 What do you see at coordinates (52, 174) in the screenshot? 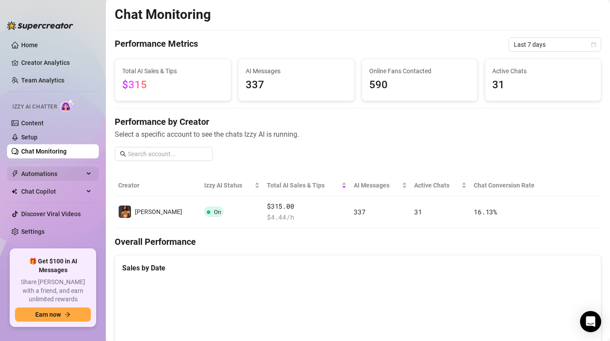
I see `span: Automations` at bounding box center [52, 174].